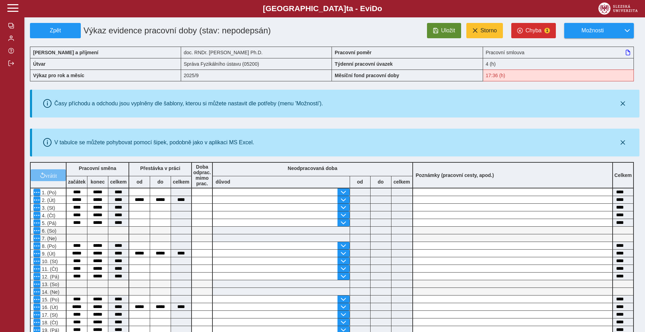 The height and width of the screenshot is (332, 645). Describe the element at coordinates (202, 175) in the screenshot. I see `b: Doba odprac. mimo prac.` at that location.